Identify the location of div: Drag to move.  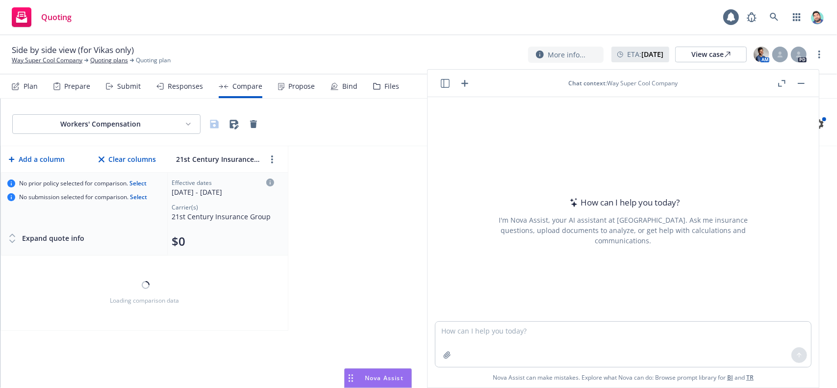
(351, 378).